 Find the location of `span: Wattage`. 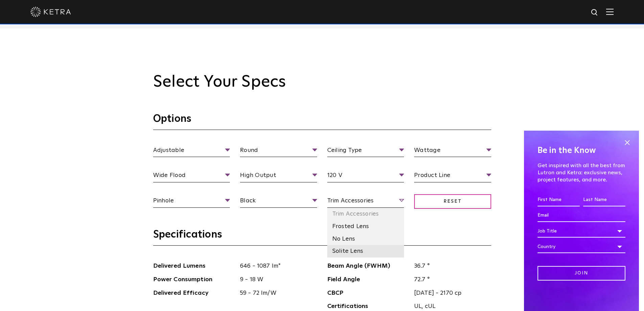

span: Wattage is located at coordinates (453, 151).